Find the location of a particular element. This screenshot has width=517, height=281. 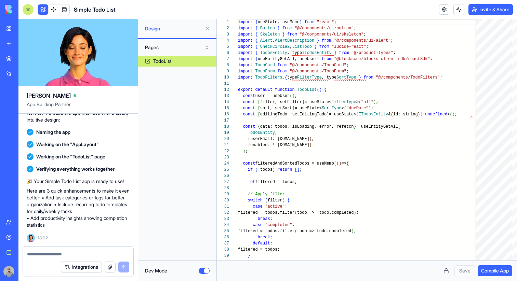

div: 10 is located at coordinates (223, 78).